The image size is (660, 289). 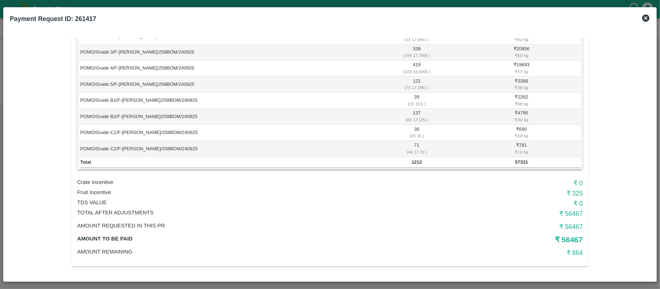 What do you see at coordinates (246, 226) in the screenshot?
I see `p: Amount Requested in this PR` at bounding box center [246, 226].